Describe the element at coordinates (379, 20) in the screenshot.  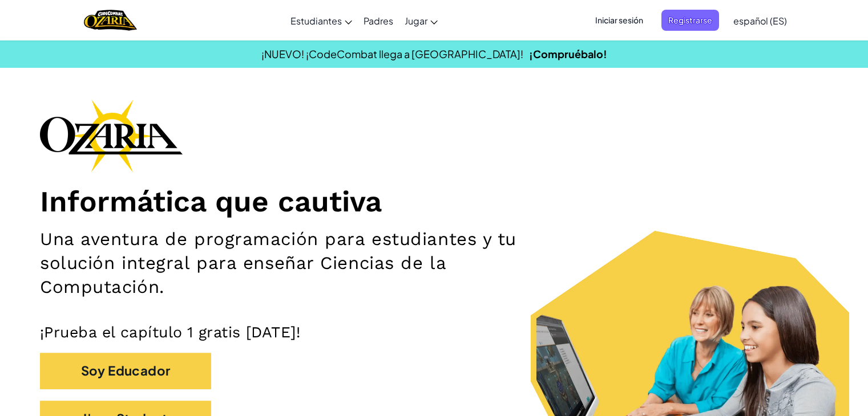
I see `a: Padres` at that location.